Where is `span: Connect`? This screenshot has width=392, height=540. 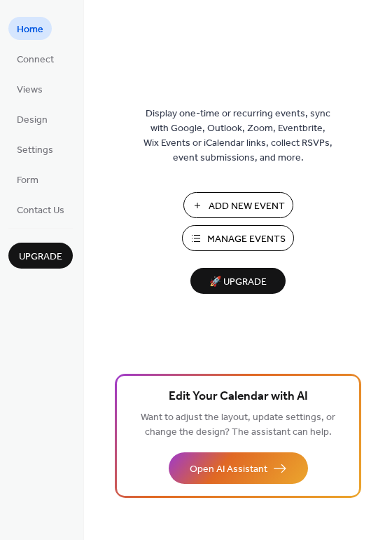
span: Connect is located at coordinates (35, 59).